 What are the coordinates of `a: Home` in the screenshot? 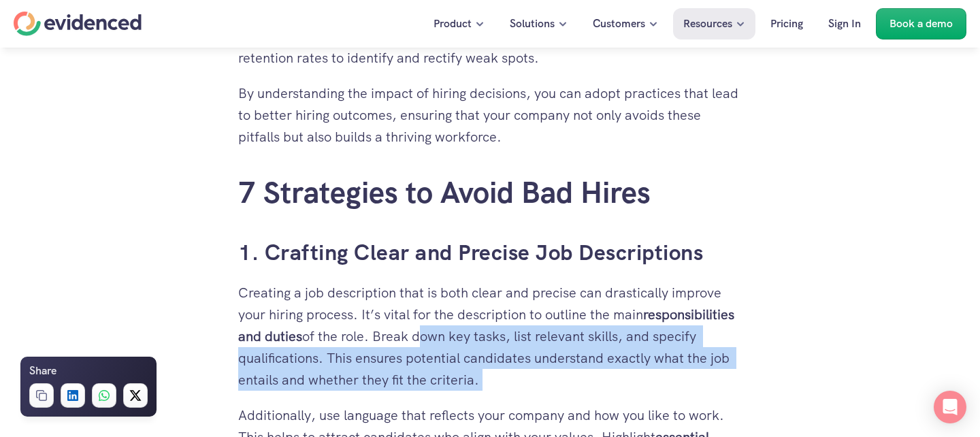 It's located at (78, 23).